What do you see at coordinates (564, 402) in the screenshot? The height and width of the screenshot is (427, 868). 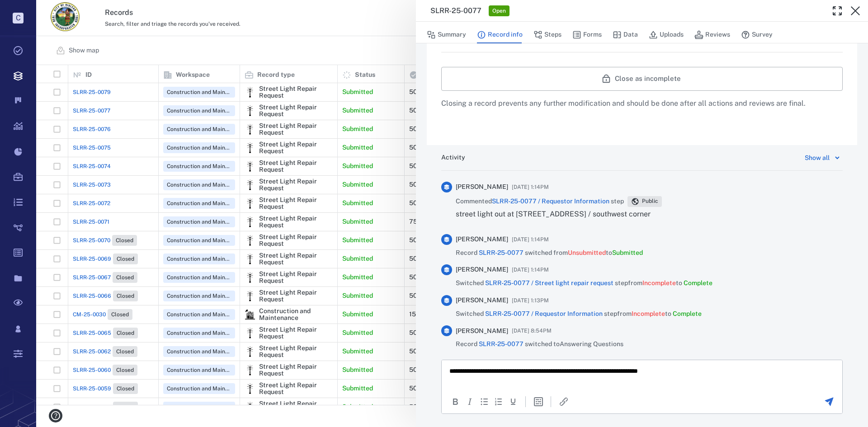 I see `button: Insert/edit link` at bounding box center [564, 402].